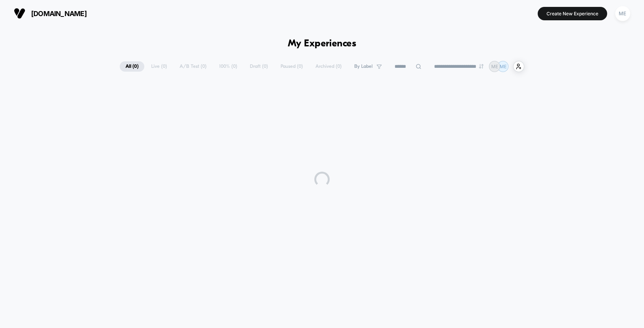  I want to click on span: All ( 0 ), so click(132, 66).